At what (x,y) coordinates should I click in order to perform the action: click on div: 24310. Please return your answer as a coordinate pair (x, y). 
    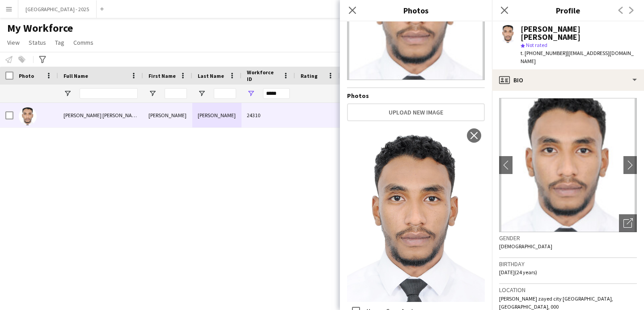
    Looking at the image, I should click on (268, 115).